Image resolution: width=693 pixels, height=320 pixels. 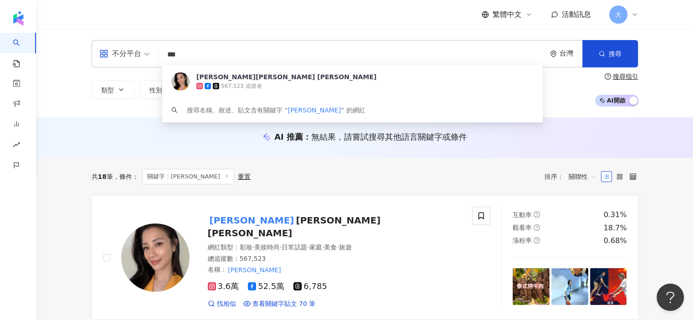 I want to click on button: 類型, so click(x=113, y=90).